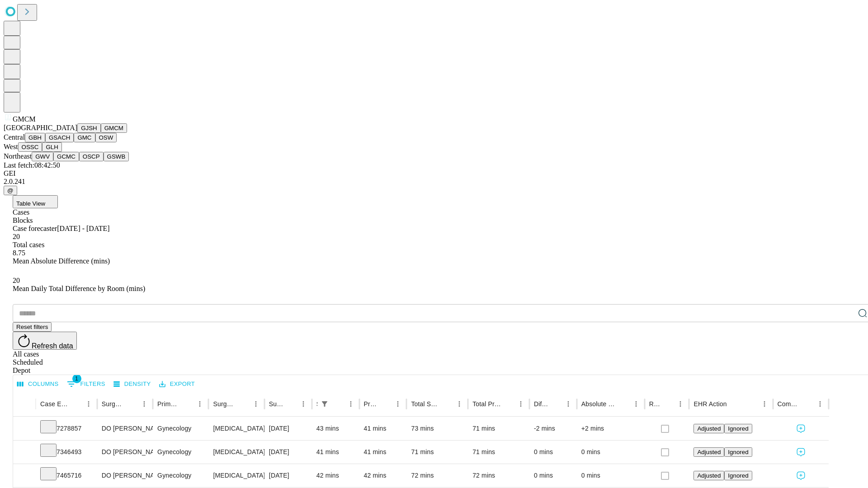 Image resolution: width=868 pixels, height=488 pixels. What do you see at coordinates (541, 404) in the screenshot?
I see `div: Difference` at bounding box center [541, 404].